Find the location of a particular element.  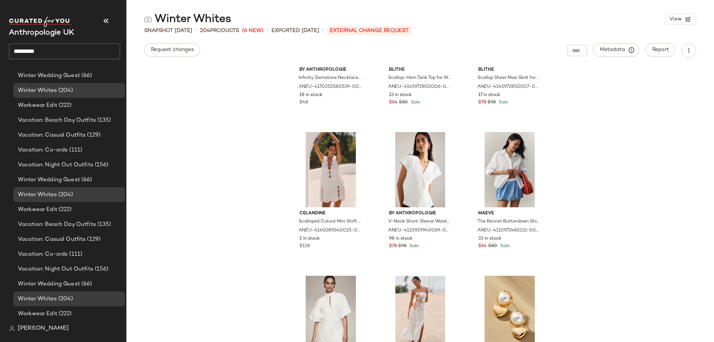

img: 4110929940069_011_e3 is located at coordinates (420, 170).